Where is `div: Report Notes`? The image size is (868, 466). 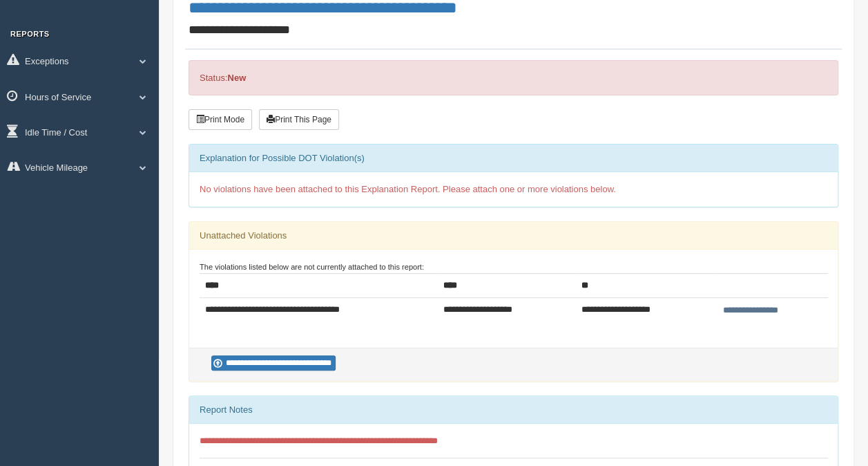
div: Report Notes is located at coordinates (513, 409).